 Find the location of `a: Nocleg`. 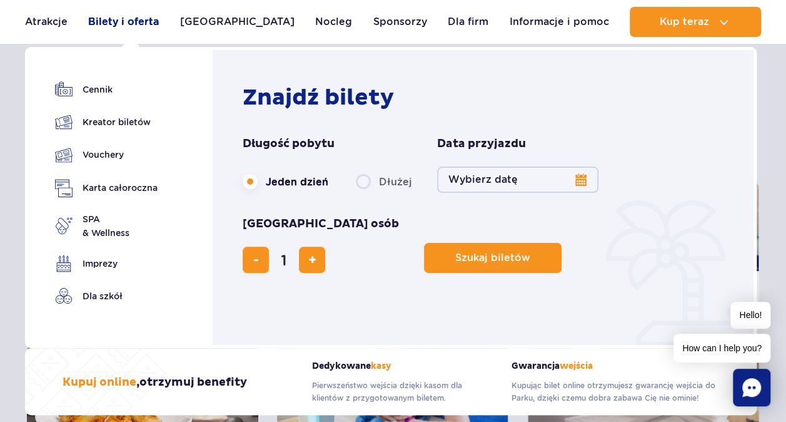

a: Nocleg is located at coordinates (333, 22).